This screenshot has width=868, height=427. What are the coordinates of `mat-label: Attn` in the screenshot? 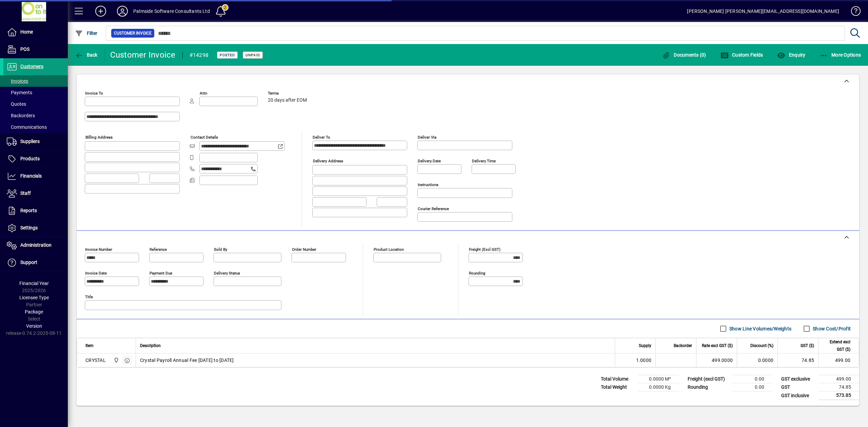 It's located at (204, 94).